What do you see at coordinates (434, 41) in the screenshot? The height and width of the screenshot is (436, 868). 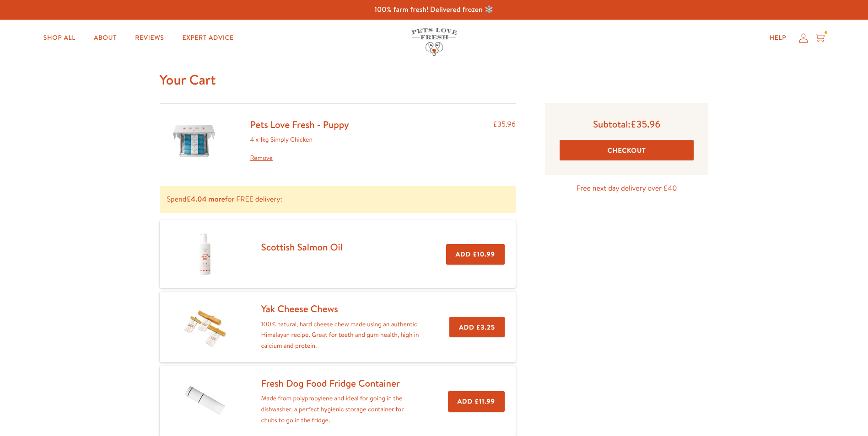 I see `img: Pets Love Fresh` at bounding box center [434, 41].